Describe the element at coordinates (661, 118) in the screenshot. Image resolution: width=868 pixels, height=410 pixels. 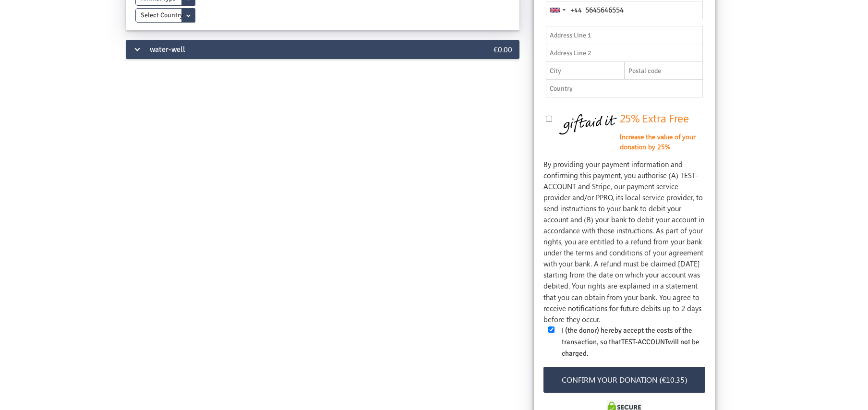
I see `h2: 25% Extra Free` at that location.